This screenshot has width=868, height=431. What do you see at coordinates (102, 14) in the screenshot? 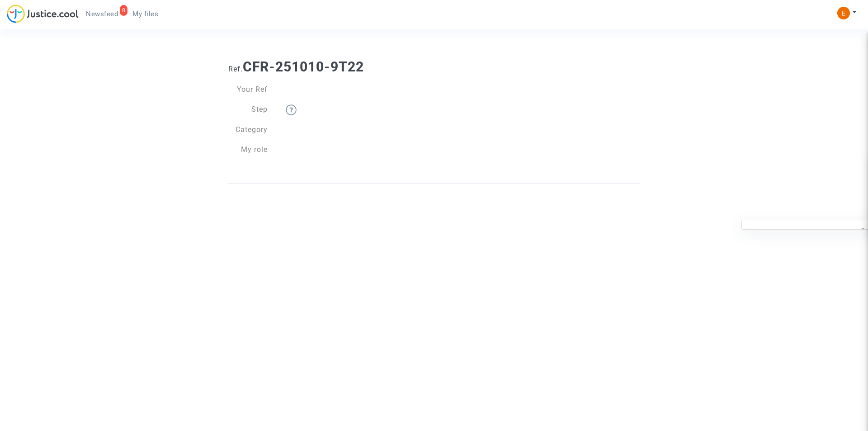
I see `a: 8Newsfeed` at bounding box center [102, 14].